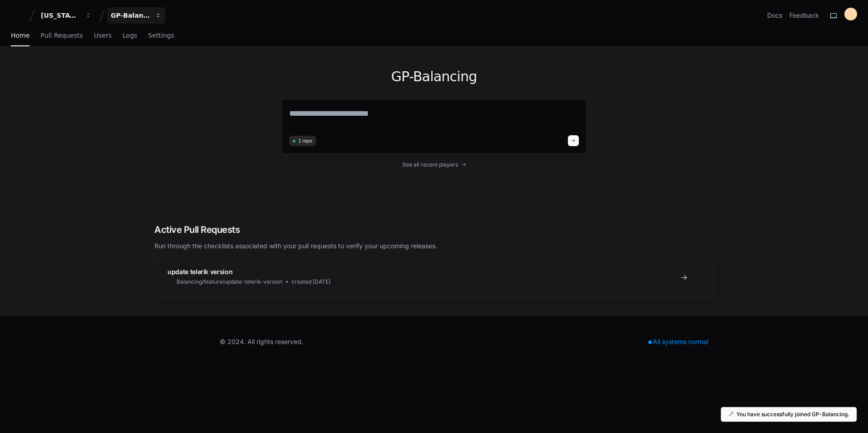 This screenshot has height=433, width=868. I want to click on h1: GP-Balancing, so click(434, 77).